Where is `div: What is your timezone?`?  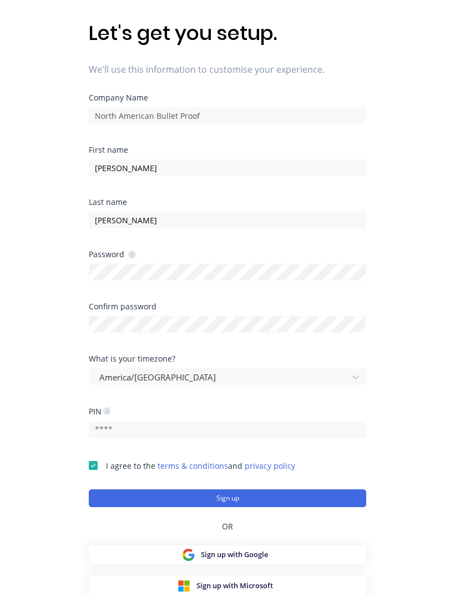 div: What is your timezone? is located at coordinates (228, 359).